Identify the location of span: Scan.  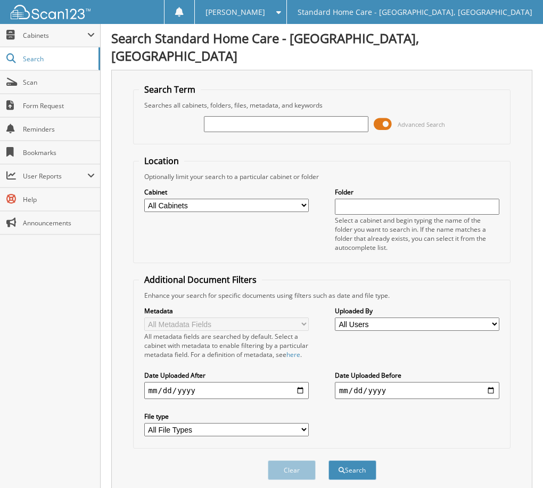
(59, 82).